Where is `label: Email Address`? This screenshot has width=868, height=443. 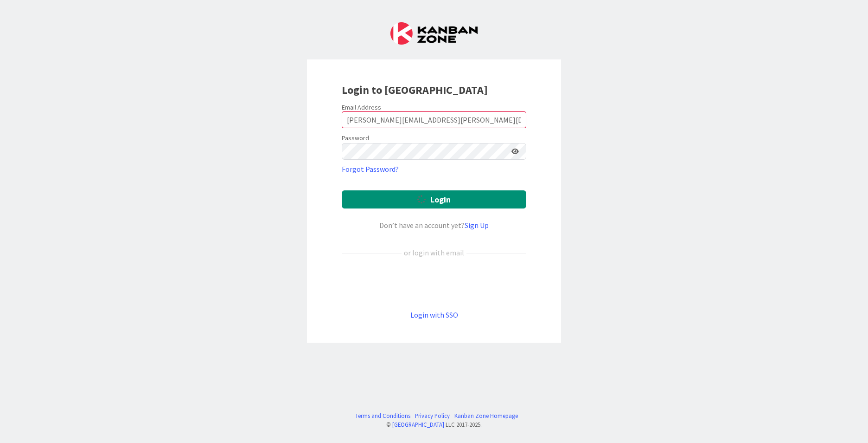
label: Email Address is located at coordinates (361, 107).